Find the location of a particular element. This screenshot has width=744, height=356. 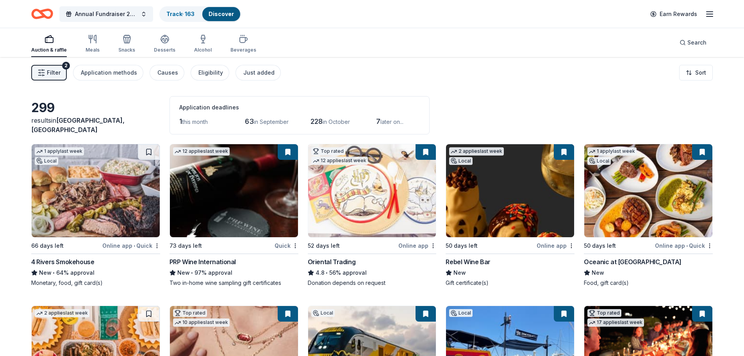

button: Just added is located at coordinates (258, 73).